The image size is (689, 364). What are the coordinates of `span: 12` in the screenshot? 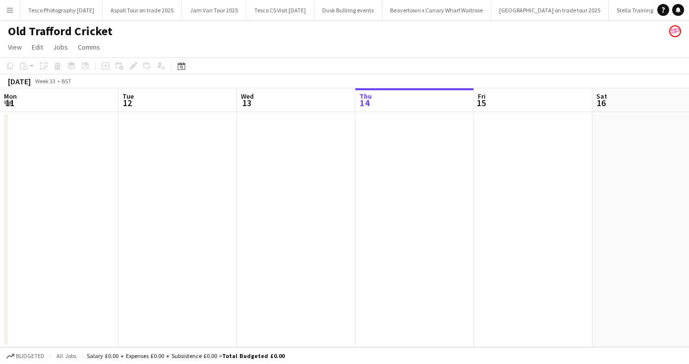 It's located at (127, 103).